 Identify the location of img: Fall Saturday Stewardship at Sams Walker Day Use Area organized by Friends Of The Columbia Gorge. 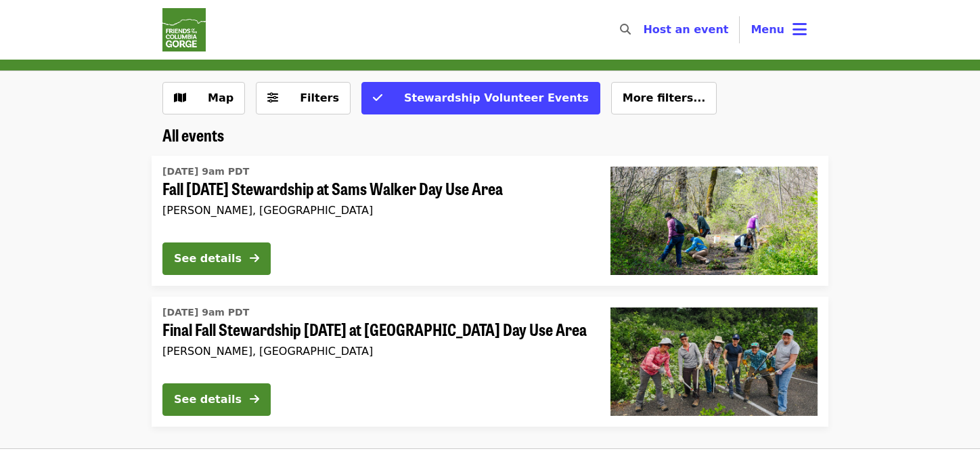
(714, 220).